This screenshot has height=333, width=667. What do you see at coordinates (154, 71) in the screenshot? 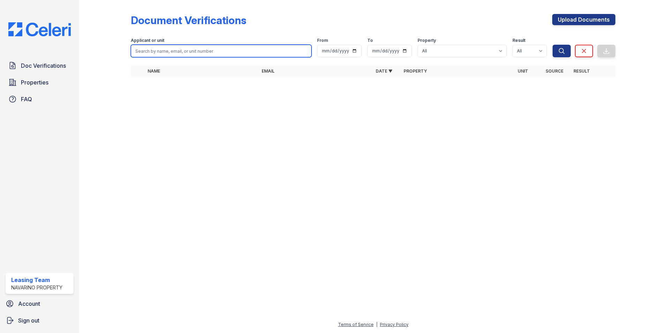
I see `a: Name` at bounding box center [154, 71].